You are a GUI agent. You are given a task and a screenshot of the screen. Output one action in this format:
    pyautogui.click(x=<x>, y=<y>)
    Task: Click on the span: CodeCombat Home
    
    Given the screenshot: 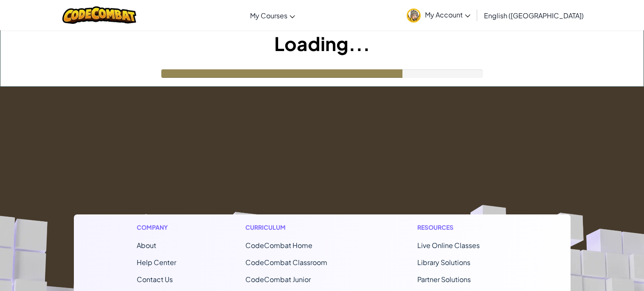 What is the action you would take?
    pyautogui.click(x=279, y=245)
    